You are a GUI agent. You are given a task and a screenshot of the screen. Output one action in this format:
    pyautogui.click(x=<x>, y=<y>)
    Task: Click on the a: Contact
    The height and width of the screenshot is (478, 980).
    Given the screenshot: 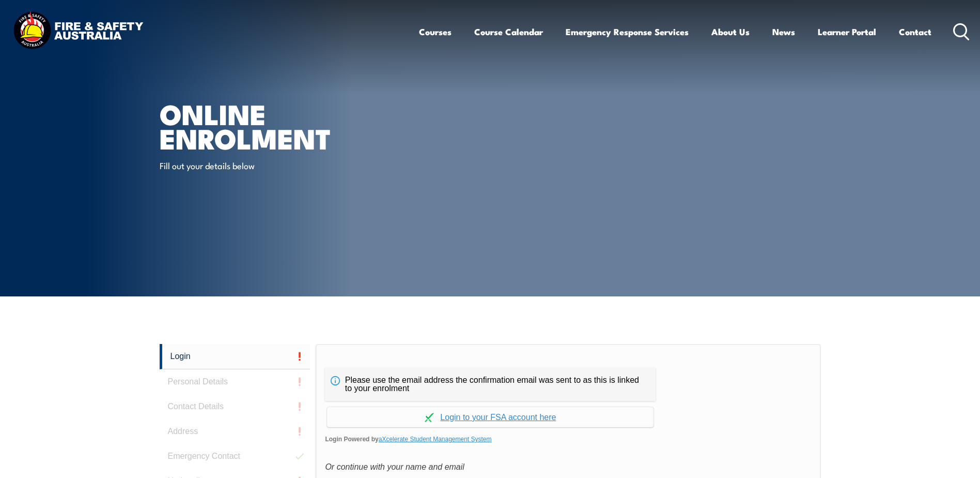 What is the action you would take?
    pyautogui.click(x=915, y=31)
    